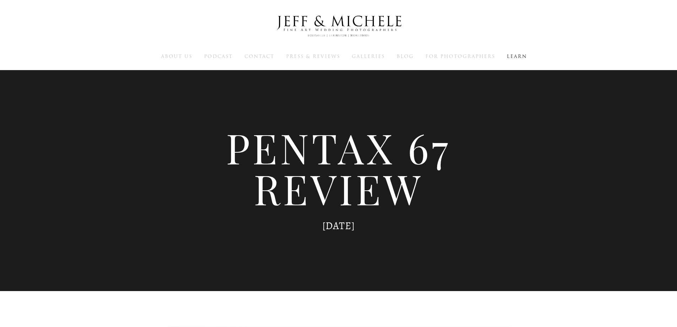 The height and width of the screenshot is (327, 677). Describe the element at coordinates (460, 56) in the screenshot. I see `a: For Photographers` at that location.